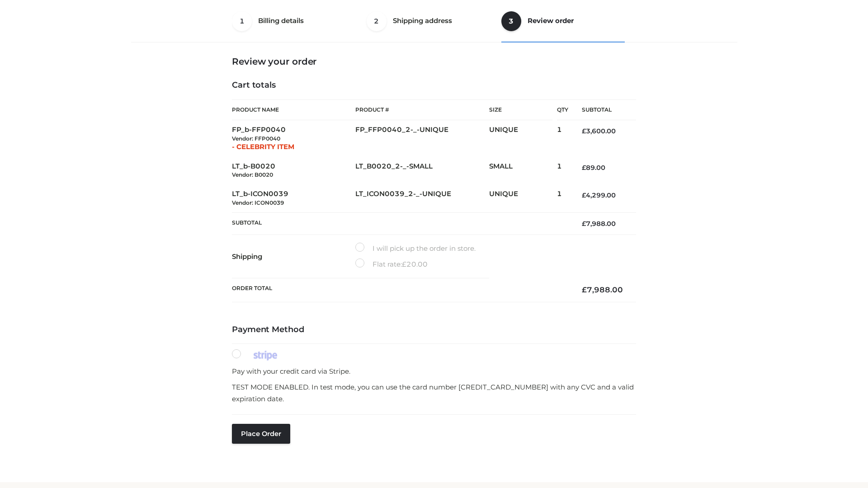 This screenshot has height=488, width=868. What do you see at coordinates (599, 195) in the screenshot?
I see `bdi: 4,299.00` at bounding box center [599, 195].